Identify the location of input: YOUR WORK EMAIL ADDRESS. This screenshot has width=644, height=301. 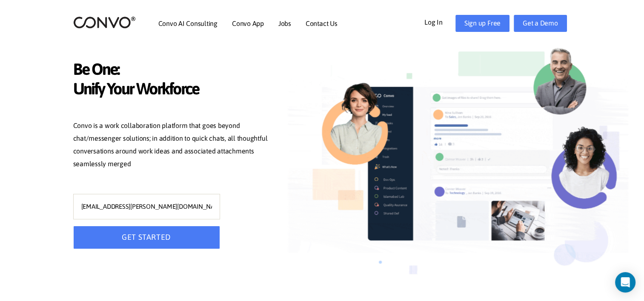
(146, 207).